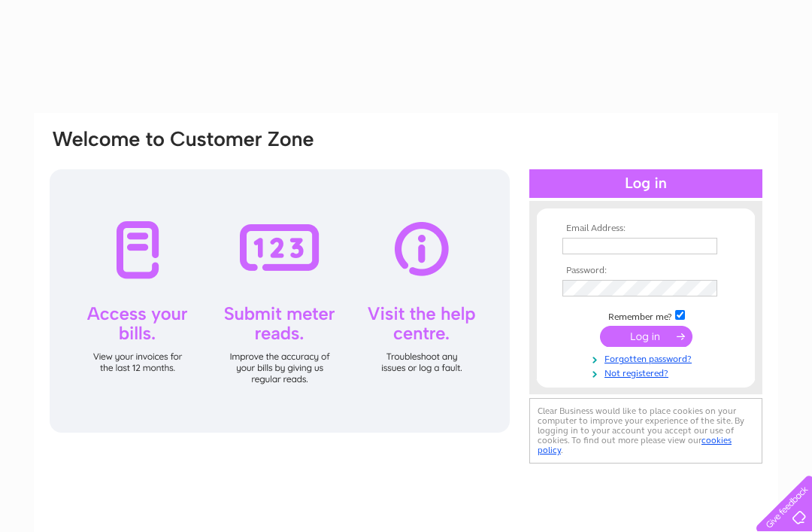 Image resolution: width=812 pixels, height=532 pixels. What do you see at coordinates (646, 229) in the screenshot?
I see `th: Email Address:` at bounding box center [646, 229].